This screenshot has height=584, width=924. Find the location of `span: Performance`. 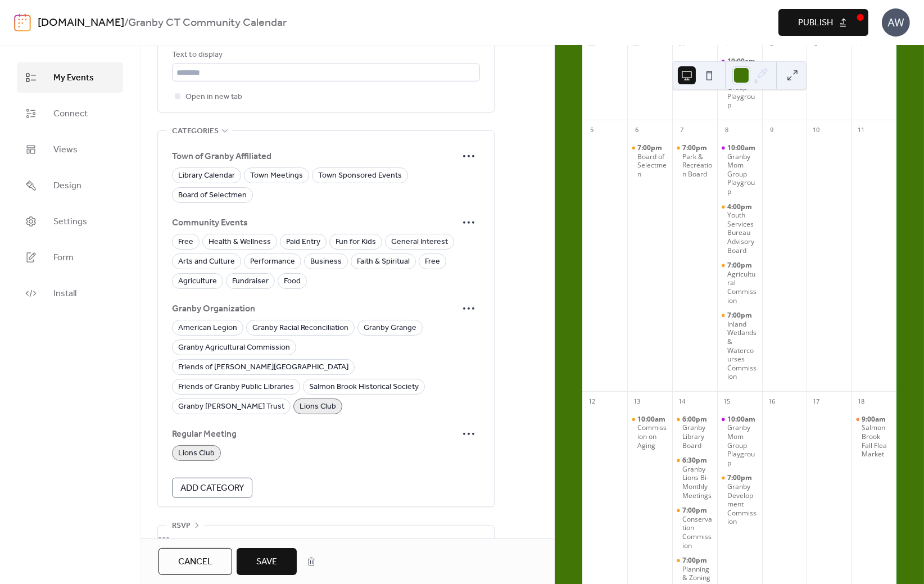

span: Performance is located at coordinates (273, 262).